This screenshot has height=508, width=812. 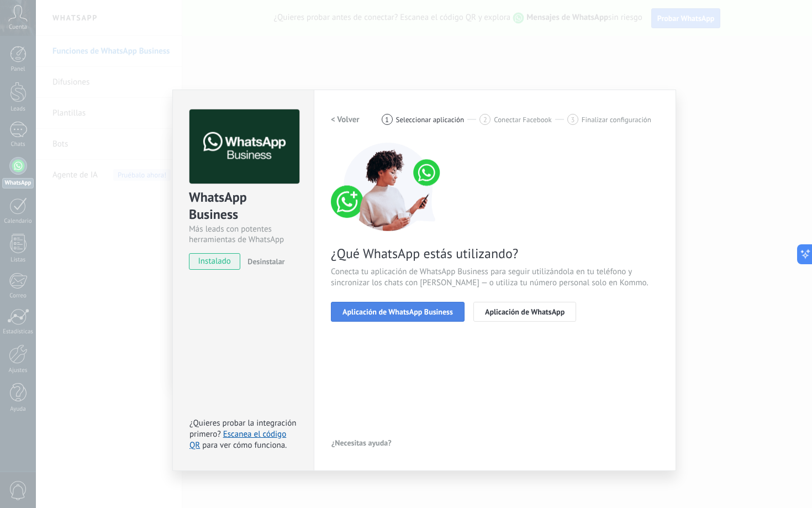 I want to click on span: ¿Necesitas ayuda?, so click(x=361, y=442).